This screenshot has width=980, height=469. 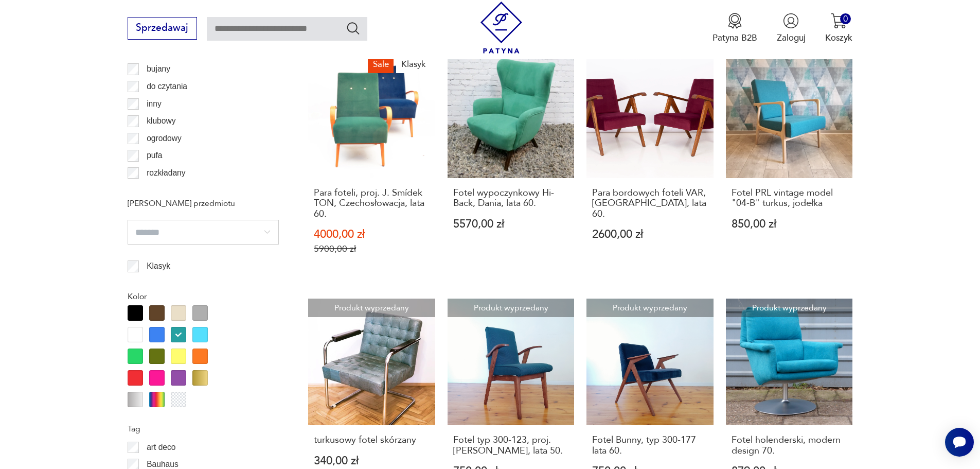 I want to click on p: bujany, so click(x=158, y=69).